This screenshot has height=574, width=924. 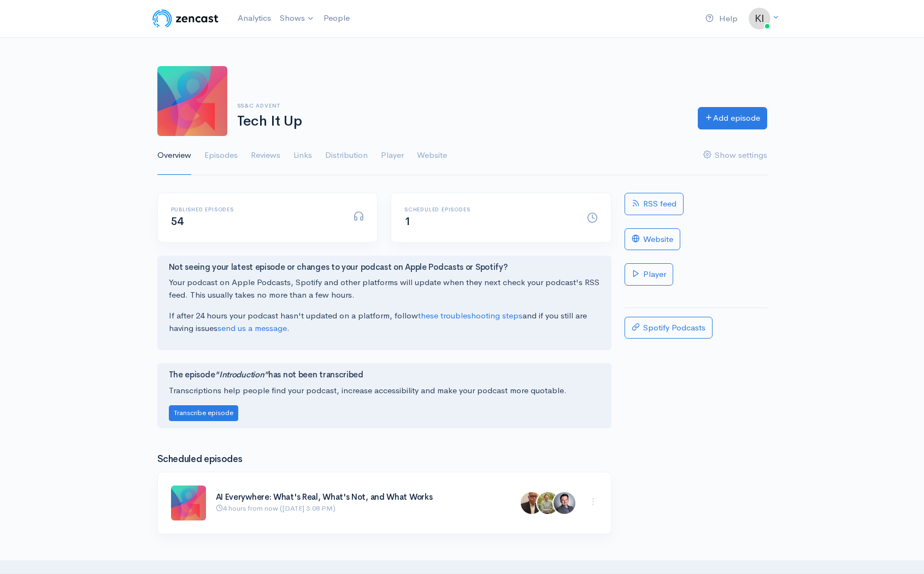 I want to click on h6: SS&C Advent, so click(x=461, y=106).